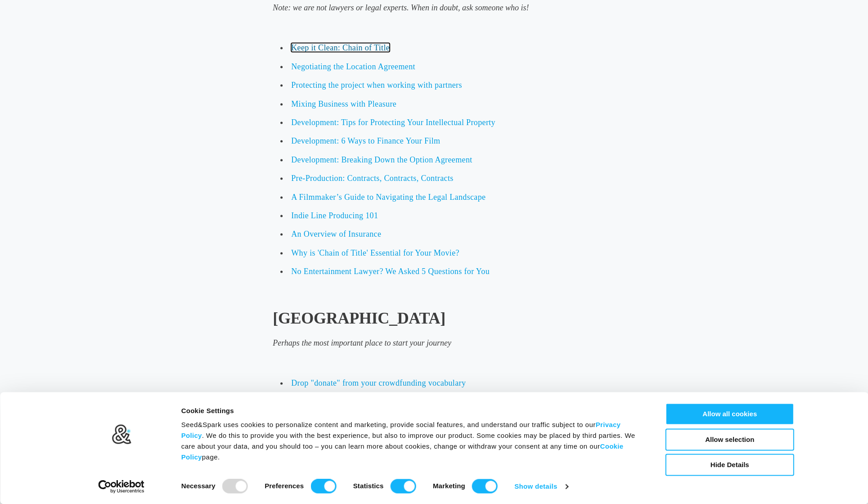 The height and width of the screenshot is (504, 868). Describe the element at coordinates (365, 140) in the screenshot. I see `span: Development: 6 Ways to Finance Your Film` at that location.